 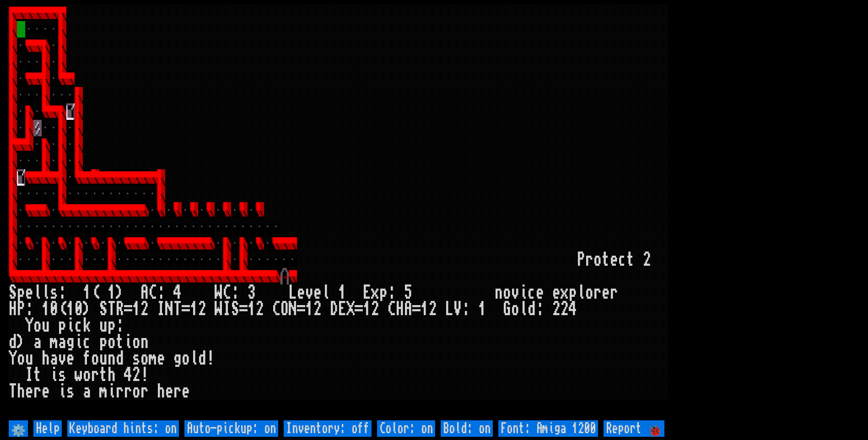 What do you see at coordinates (48, 428) in the screenshot?
I see `input: Help` at bounding box center [48, 428].